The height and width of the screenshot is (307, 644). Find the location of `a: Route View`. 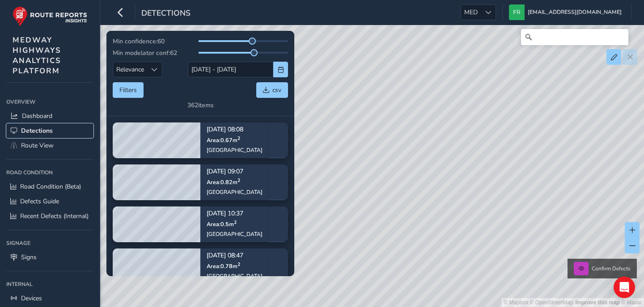

a: Route View is located at coordinates (49, 145).